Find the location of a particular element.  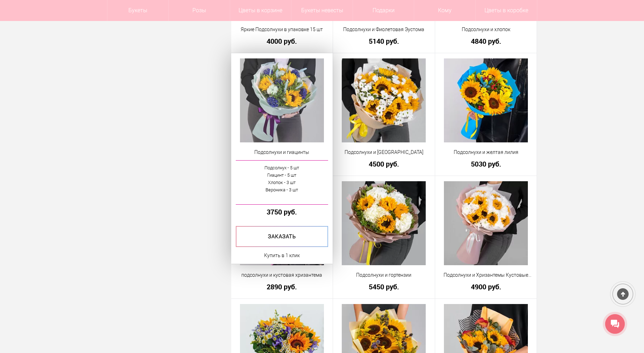

a: подсолнухи и кустовая хризантема is located at coordinates (282, 275).